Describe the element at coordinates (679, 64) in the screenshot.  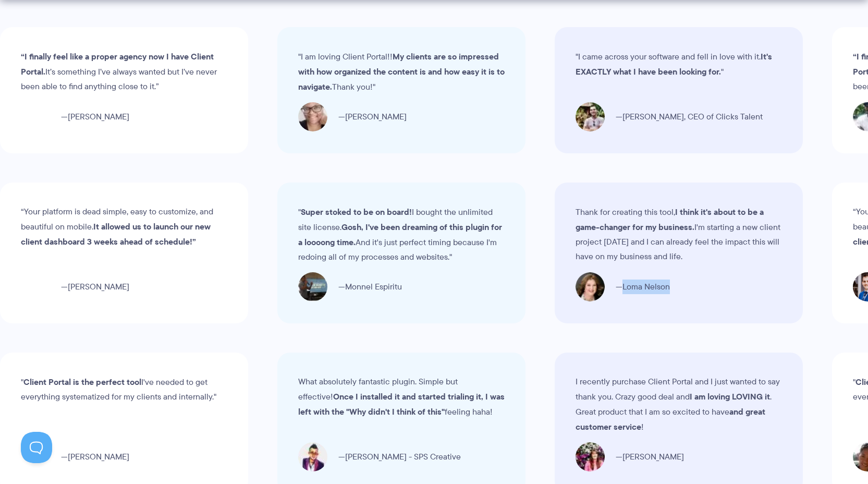
I see `blockquote: "I came across your software and fell in love with it. "` at that location.